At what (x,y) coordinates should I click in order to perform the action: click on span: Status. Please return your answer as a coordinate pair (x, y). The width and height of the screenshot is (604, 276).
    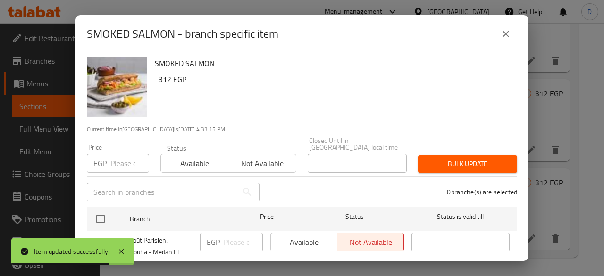
    Looking at the image, I should click on (355, 216).